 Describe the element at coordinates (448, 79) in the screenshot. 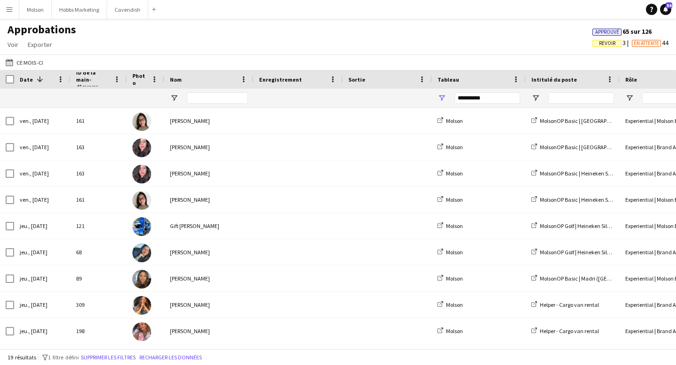

I see `span: Tableau` at that location.